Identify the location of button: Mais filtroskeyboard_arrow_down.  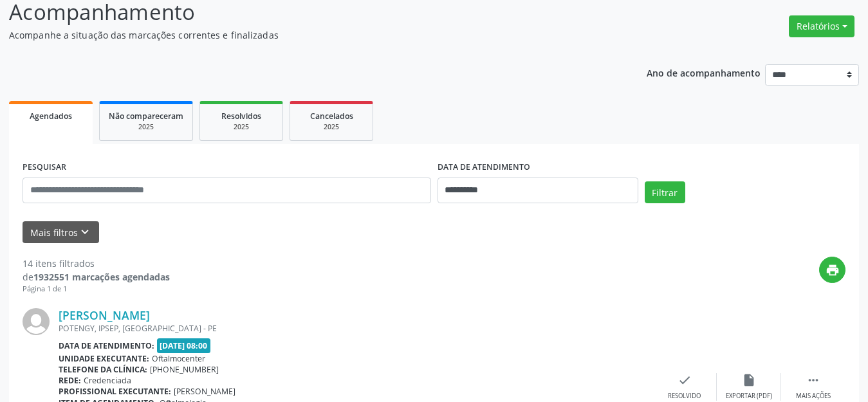
(60, 232).